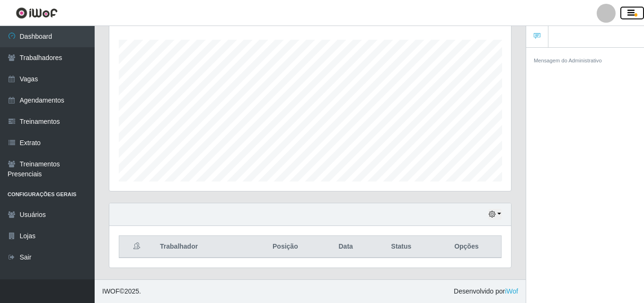 This screenshot has height=303, width=644. Describe the element at coordinates (568, 61) in the screenshot. I see `small: Mensagem do Administrativo` at that location.